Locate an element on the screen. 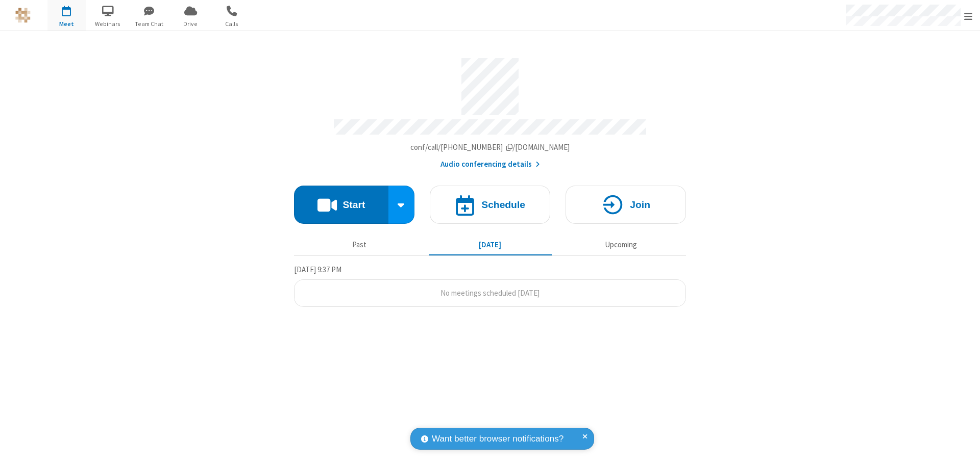 The width and height of the screenshot is (980, 467). section: Account details is located at coordinates (490, 110).